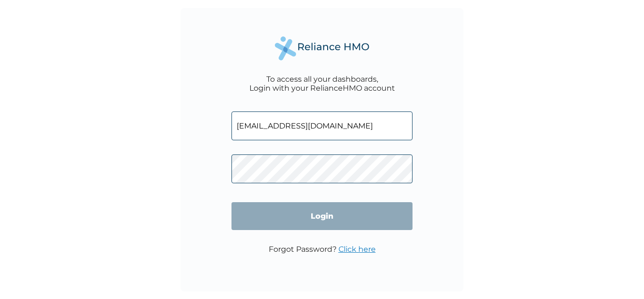 This screenshot has width=644, height=299. I want to click on input: Email address or HMO ID, so click(322, 126).